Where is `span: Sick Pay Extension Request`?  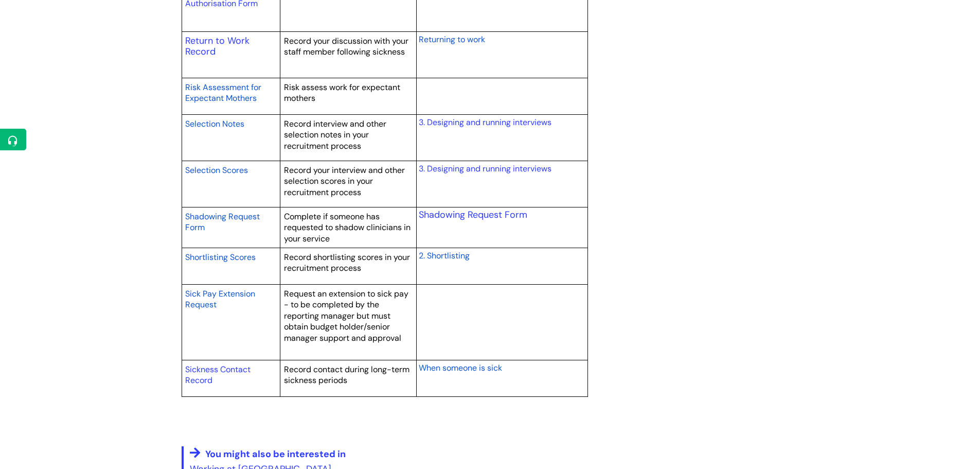 span: Sick Pay Extension Request is located at coordinates (220, 299).